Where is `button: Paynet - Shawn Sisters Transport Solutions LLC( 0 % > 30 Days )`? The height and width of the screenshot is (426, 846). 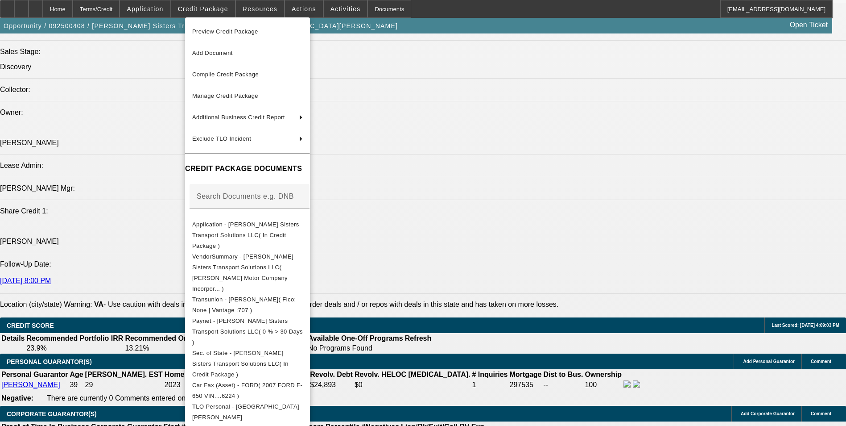
button: Paynet - Shawn Sisters Transport Solutions LLC( 0 % > 30 Days ) is located at coordinates (248, 331).